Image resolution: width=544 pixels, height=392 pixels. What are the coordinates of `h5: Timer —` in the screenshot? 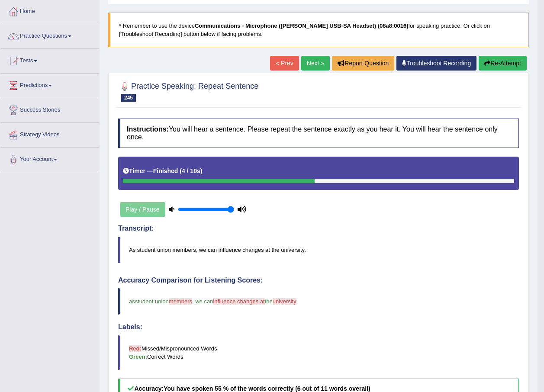 It's located at (162, 171).